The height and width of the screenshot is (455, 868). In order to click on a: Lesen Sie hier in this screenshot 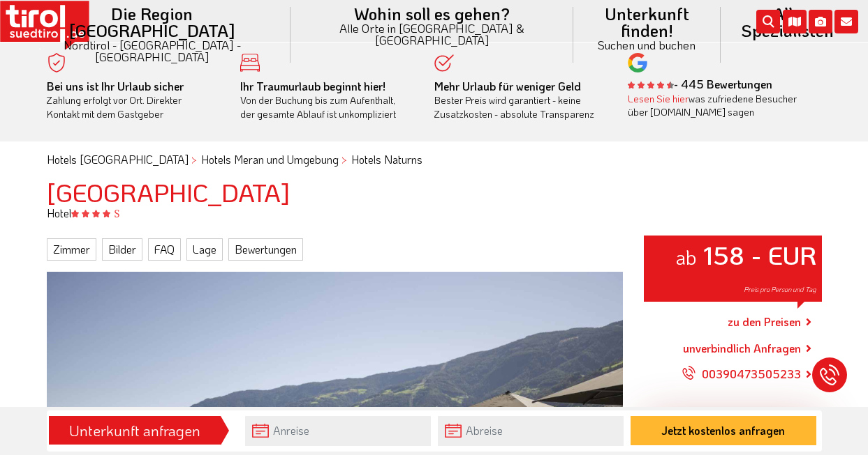, I will do `click(658, 98)`.